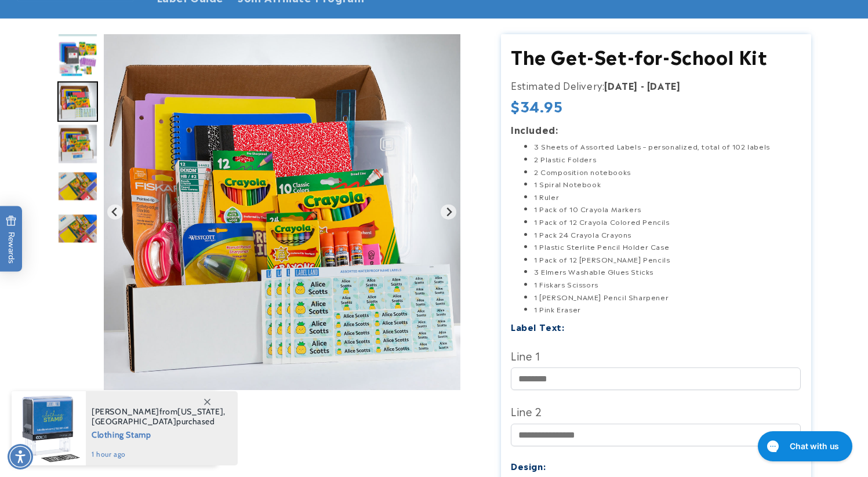 Image resolution: width=868 pixels, height=477 pixels. I want to click on div: Go to slide 4, so click(78, 102).